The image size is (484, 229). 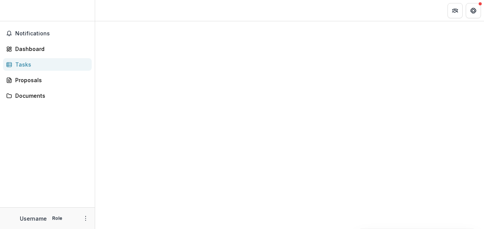 I want to click on div: Proposals, so click(x=50, y=80).